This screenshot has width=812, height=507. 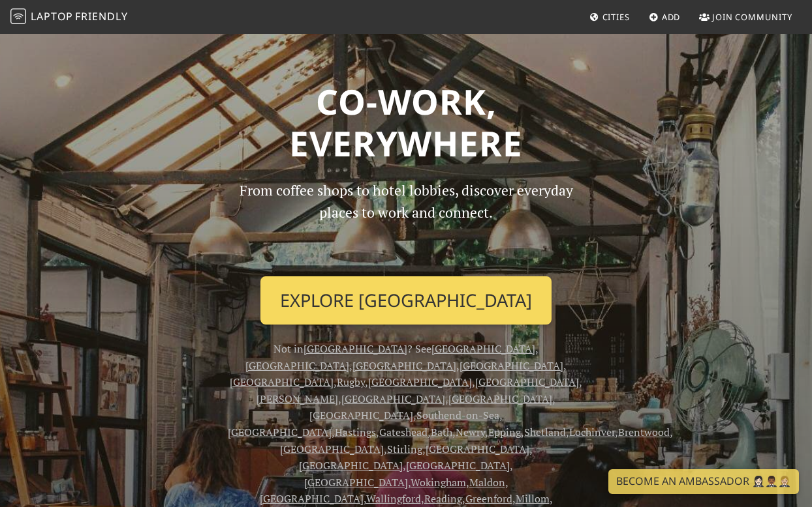 What do you see at coordinates (351, 382) in the screenshot?
I see `a: Rugby` at bounding box center [351, 382].